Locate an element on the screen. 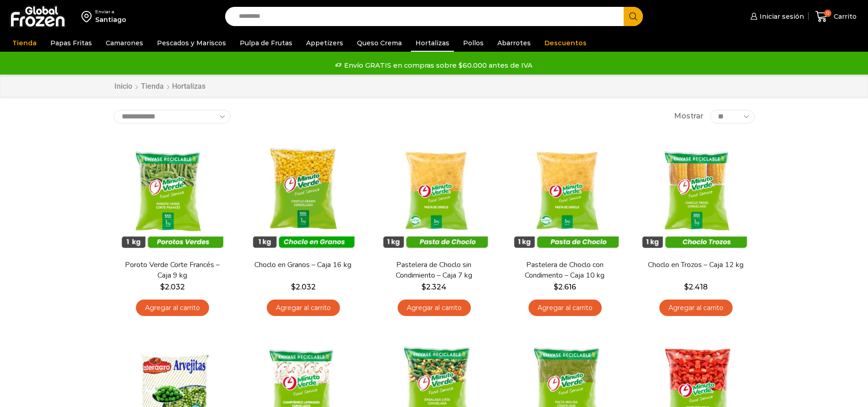 This screenshot has width=868, height=407. button: Search button is located at coordinates (633, 16).